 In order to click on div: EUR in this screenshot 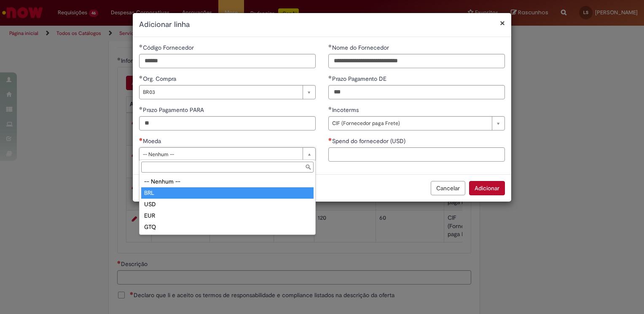, I will do `click(227, 216)`.